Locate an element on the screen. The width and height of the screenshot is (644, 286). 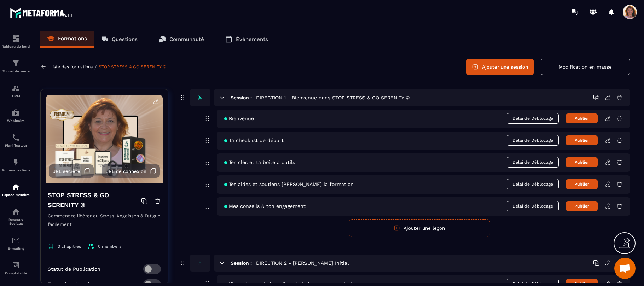
img: scheduler is located at coordinates (16, 137).